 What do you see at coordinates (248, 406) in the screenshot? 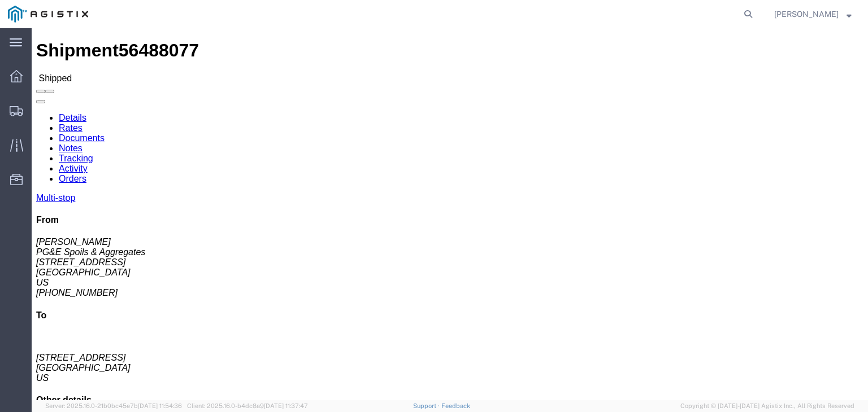
I see `span: Client: 2025.16.0-b4dc8a9` at bounding box center [248, 406].